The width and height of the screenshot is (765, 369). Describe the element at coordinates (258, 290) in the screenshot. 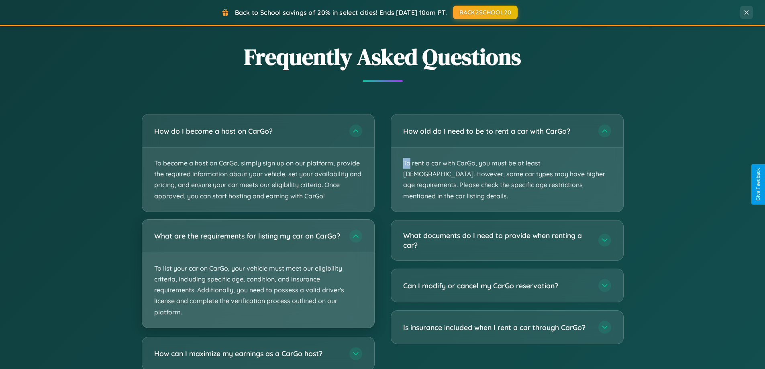

I see `p: To list your car on CarGo, your vehicle must meet our eligibility criteria, including specific ag...` at that location.